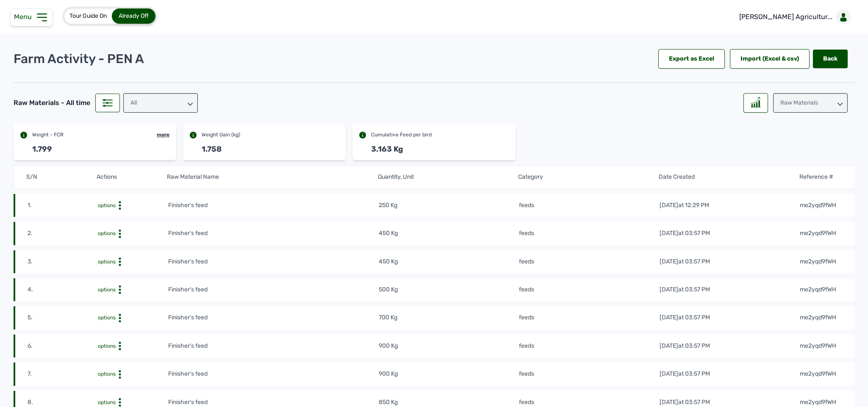 The image size is (868, 407). What do you see at coordinates (62, 233) in the screenshot?
I see `td: 2.` at bounding box center [62, 233].